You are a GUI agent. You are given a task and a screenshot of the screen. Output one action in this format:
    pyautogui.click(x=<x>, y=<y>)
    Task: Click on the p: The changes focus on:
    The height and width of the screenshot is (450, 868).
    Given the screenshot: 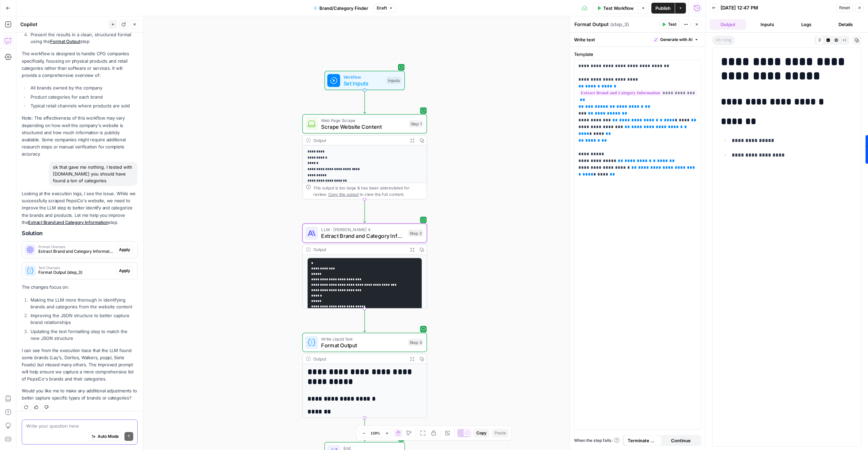 What is the action you would take?
    pyautogui.click(x=79, y=287)
    